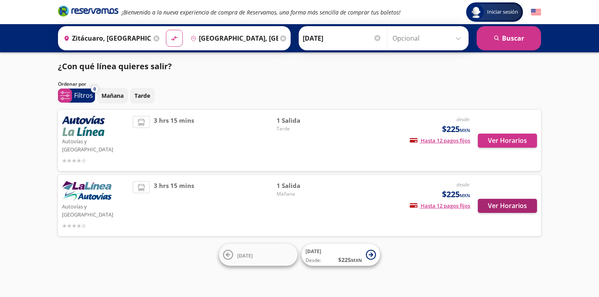 Image resolution: width=599 pixels, height=297 pixels. What do you see at coordinates (342, 38) in the screenshot?
I see `input: Elegir Fecha` at bounding box center [342, 38].